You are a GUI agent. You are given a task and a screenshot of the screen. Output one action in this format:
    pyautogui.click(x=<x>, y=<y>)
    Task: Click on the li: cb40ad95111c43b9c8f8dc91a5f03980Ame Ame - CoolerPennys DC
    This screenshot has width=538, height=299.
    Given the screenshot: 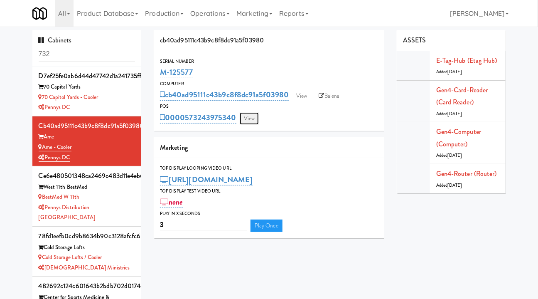 What is the action you would take?
    pyautogui.click(x=87, y=141)
    